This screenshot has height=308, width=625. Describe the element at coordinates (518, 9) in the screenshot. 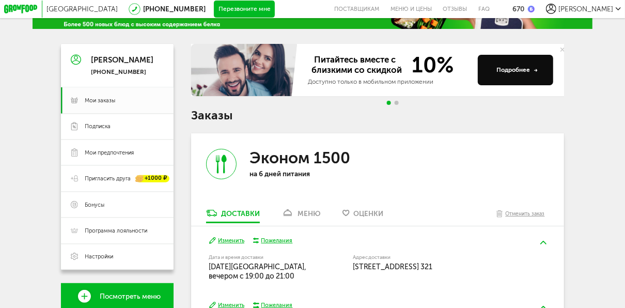

I see `div: 670` at that location.